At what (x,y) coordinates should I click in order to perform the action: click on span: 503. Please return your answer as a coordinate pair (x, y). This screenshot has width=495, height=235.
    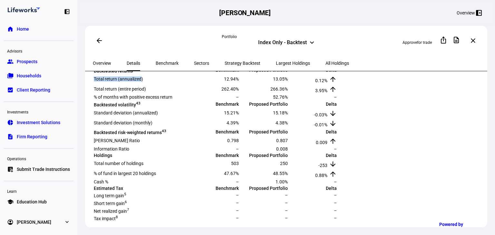
    Looking at the image, I should click on (235, 163).